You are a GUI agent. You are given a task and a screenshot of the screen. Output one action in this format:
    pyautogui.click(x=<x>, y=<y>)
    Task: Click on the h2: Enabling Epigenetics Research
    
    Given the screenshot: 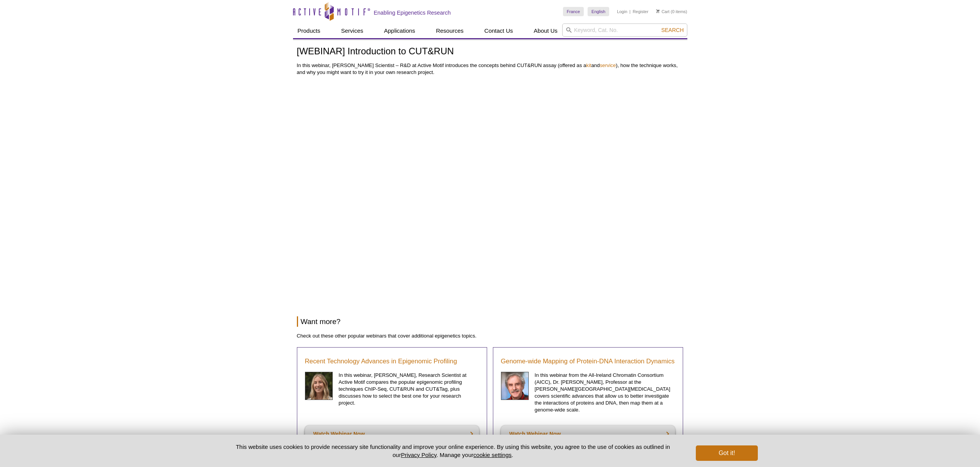 What is the action you would take?
    pyautogui.click(x=413, y=13)
    